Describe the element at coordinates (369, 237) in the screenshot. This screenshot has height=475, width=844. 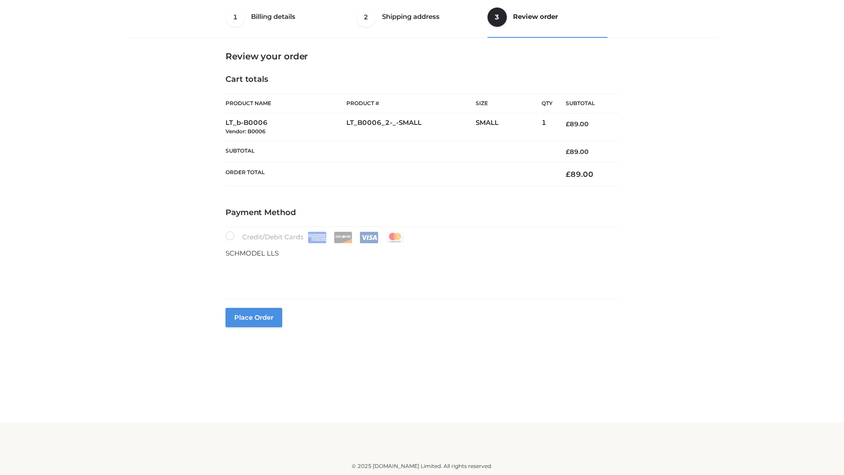
I see `img: Visa` at that location.